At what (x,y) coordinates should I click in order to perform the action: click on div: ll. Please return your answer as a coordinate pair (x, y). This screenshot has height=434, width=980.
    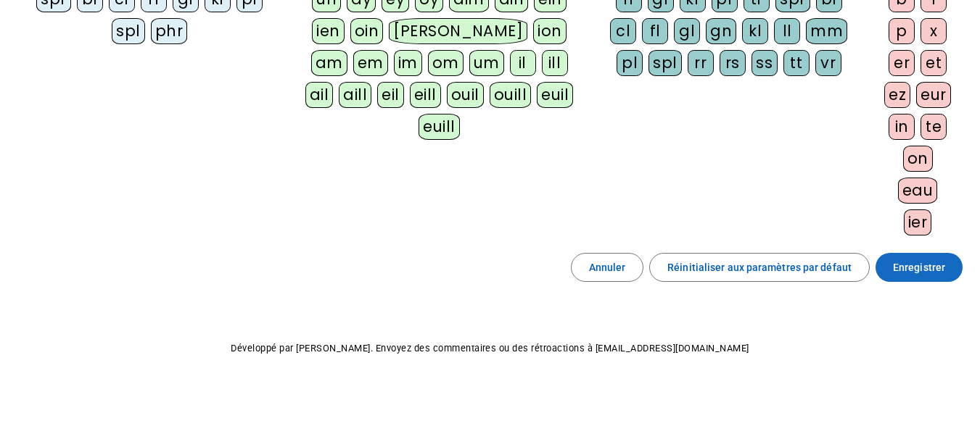
    Looking at the image, I should click on (787, 31).